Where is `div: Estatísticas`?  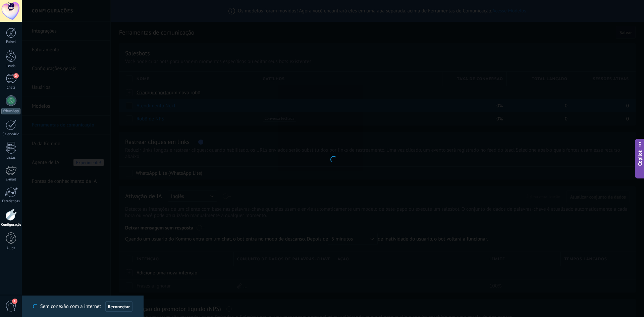 div: Estatísticas is located at coordinates (11, 201).